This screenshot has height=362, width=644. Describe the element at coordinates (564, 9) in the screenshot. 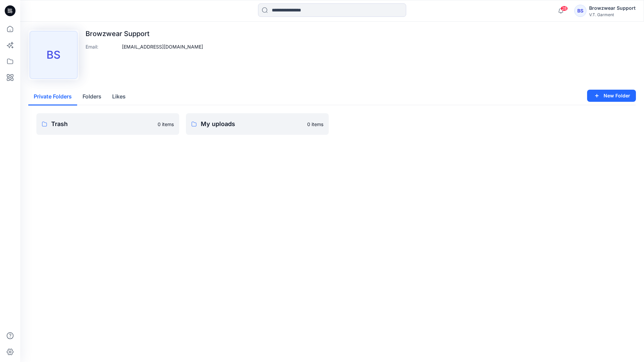

I see `span: 28` at that location.